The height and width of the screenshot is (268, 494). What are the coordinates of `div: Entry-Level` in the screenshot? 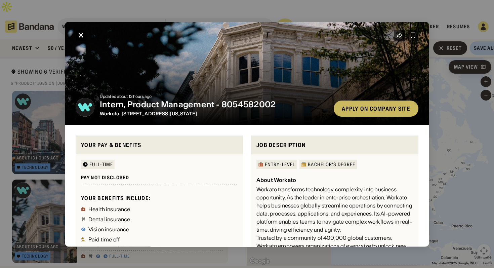 It's located at (280, 164).